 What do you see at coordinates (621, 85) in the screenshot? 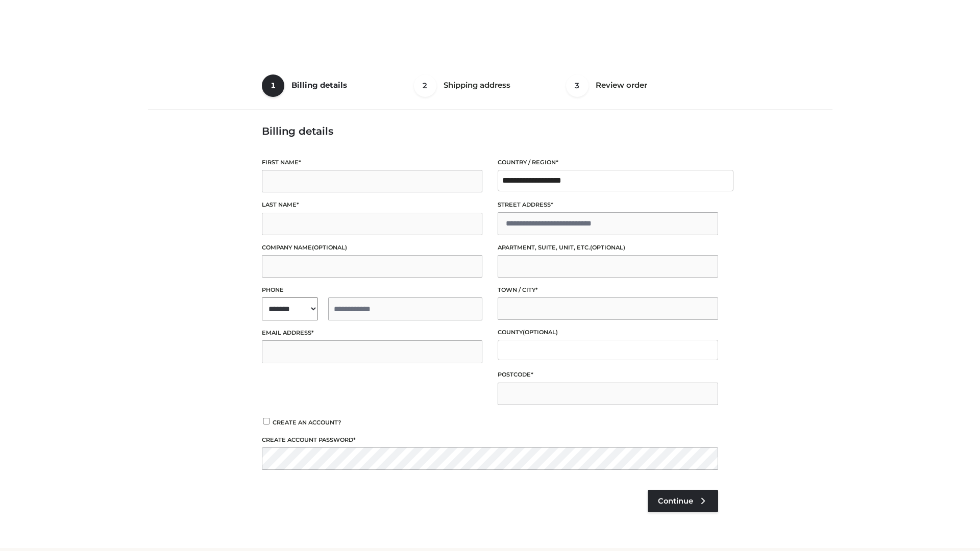
I see `span: Review order` at bounding box center [621, 85].